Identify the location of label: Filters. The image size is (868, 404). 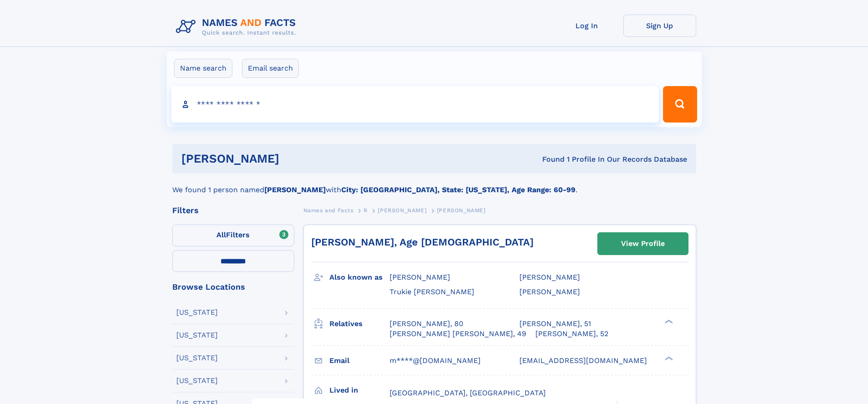
(234, 235).